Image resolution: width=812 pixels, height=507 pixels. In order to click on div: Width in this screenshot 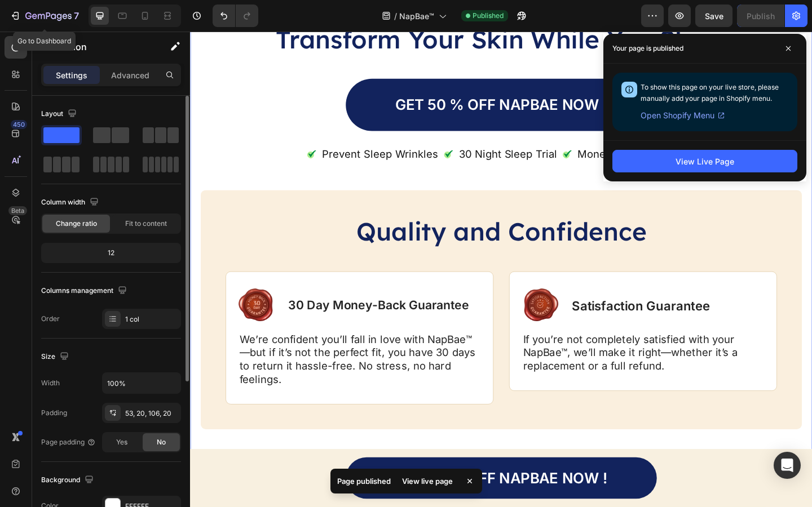, I will do `click(50, 383)`.